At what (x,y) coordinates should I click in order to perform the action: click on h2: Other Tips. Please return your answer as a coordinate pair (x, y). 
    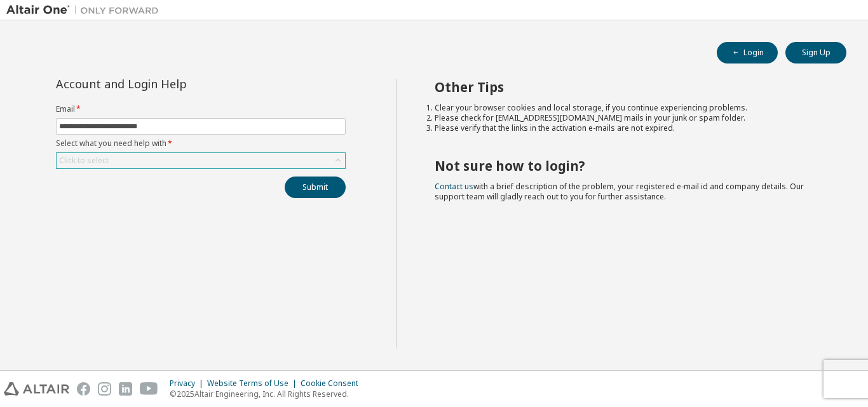
    Looking at the image, I should click on (629, 87).